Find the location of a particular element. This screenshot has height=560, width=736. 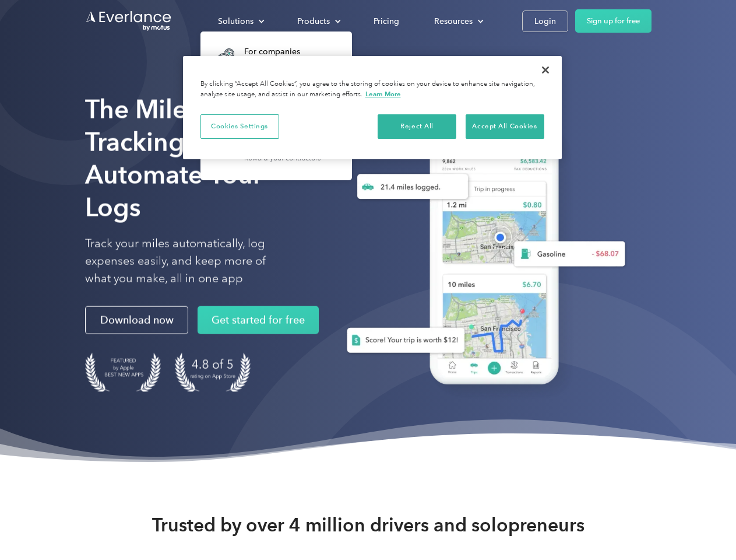

div: By clicking “Accept All Cookies”, you agree to the storing of cookies on your device to enhance s... is located at coordinates (372, 89).